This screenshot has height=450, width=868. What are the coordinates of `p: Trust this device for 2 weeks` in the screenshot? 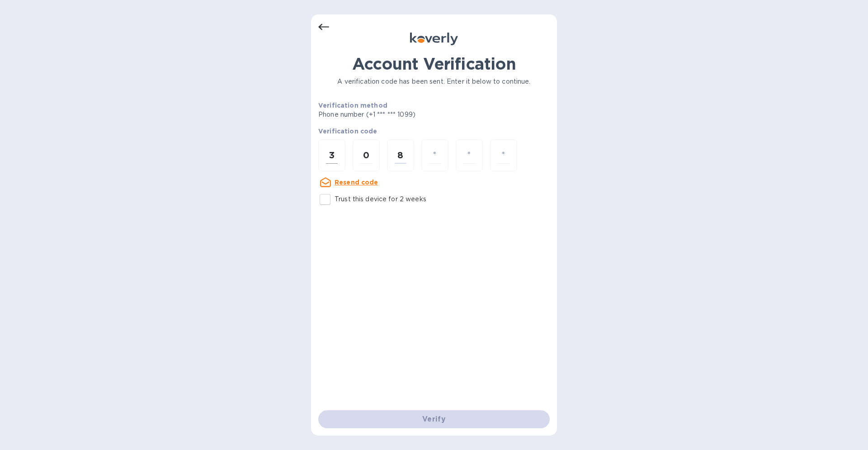 It's located at (381, 199).